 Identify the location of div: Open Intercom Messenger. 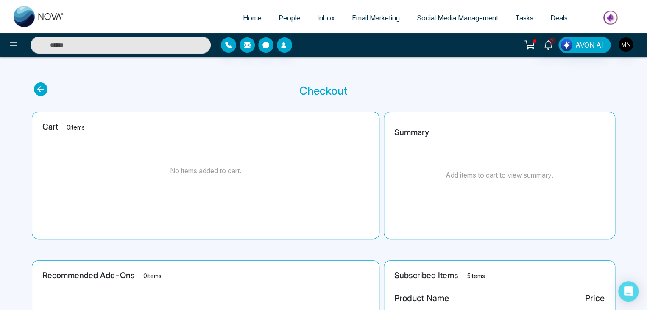
(628, 291).